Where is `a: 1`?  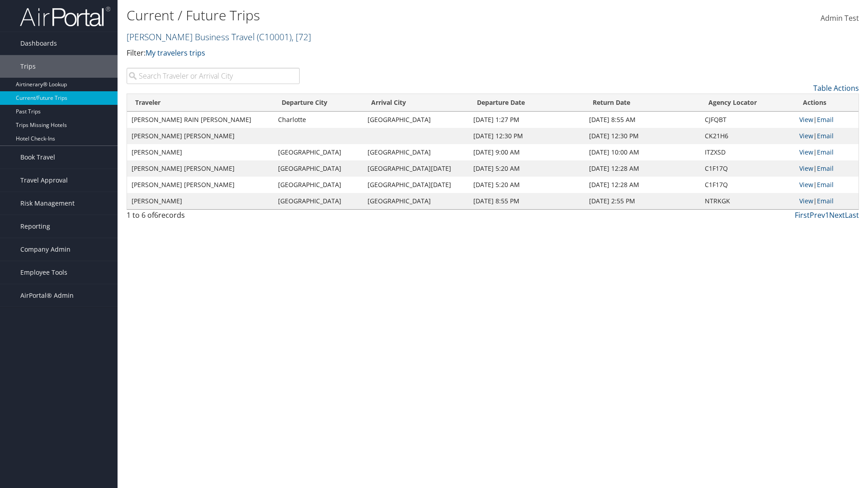
a: 1 is located at coordinates (827, 215).